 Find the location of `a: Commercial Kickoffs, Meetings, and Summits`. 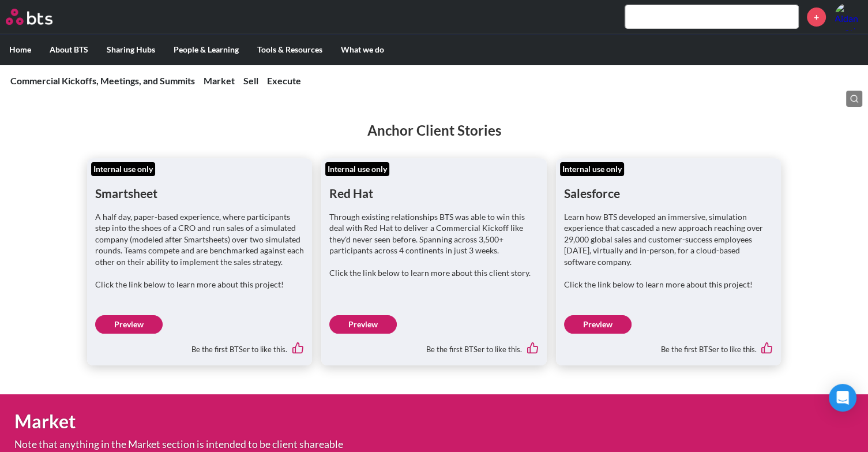

a: Commercial Kickoffs, Meetings, and Summits is located at coordinates (103, 80).